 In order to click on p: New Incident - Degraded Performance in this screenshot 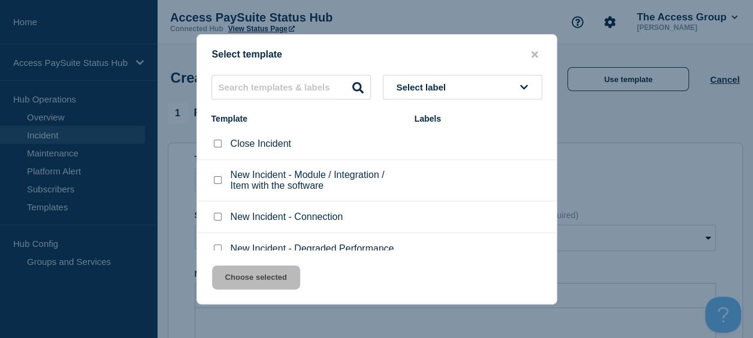, I will do `click(312, 249)`.